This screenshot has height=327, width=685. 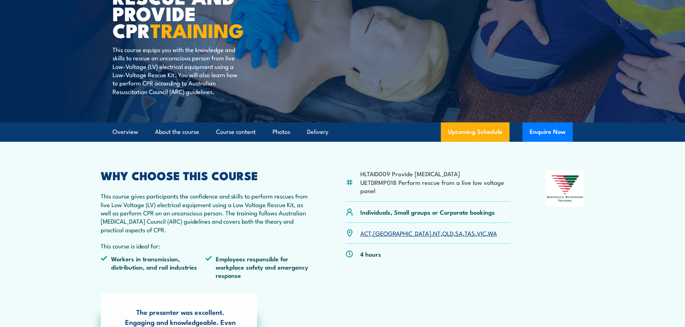 What do you see at coordinates (206, 246) in the screenshot?
I see `p: This course is ideal for:` at bounding box center [206, 246].